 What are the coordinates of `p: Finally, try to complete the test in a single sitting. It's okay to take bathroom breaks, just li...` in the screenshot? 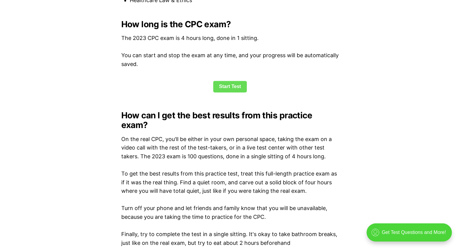 It's located at (230, 239).